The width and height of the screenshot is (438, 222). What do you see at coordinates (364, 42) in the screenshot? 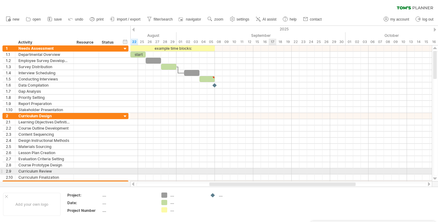
I see `div: Friday, 3 October 2025` at bounding box center [364, 42].